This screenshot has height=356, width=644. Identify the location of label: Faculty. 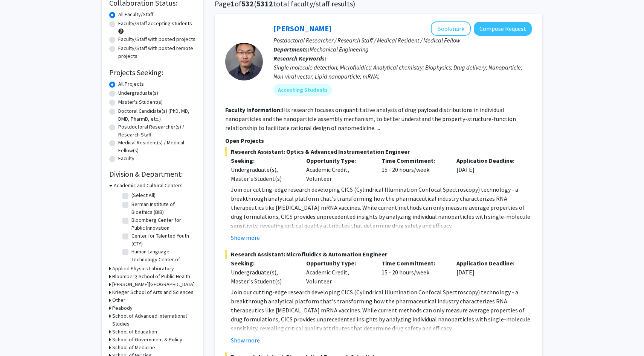
(126, 158).